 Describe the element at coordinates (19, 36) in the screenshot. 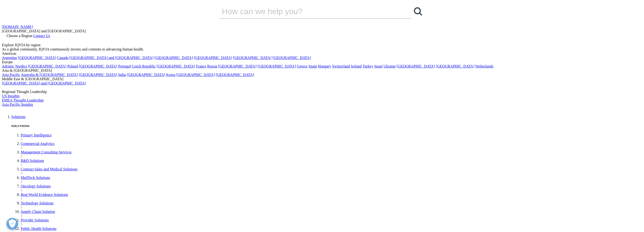

I see `span: Choose a Region` at that location.